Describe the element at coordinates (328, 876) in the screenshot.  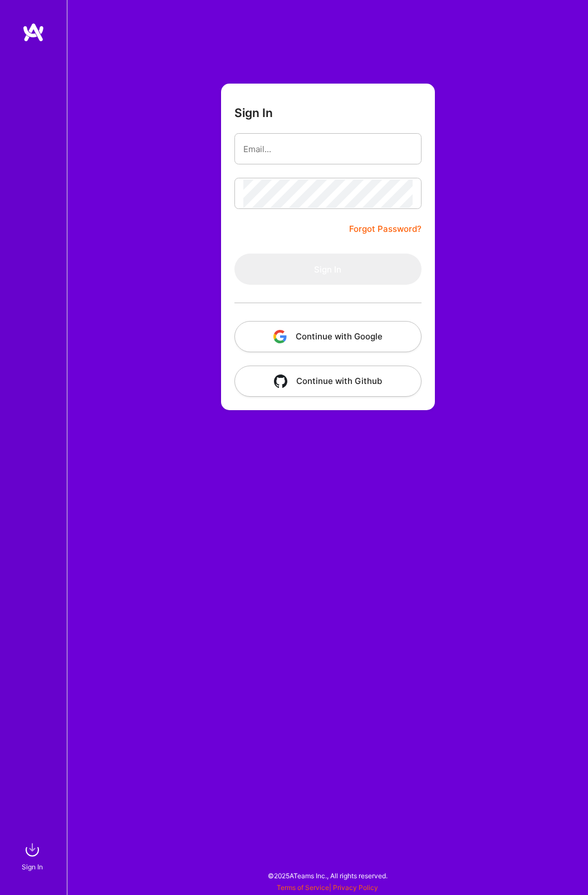
I see `div: © 2025 ATeams Inc., All rights reserved.` at that location.